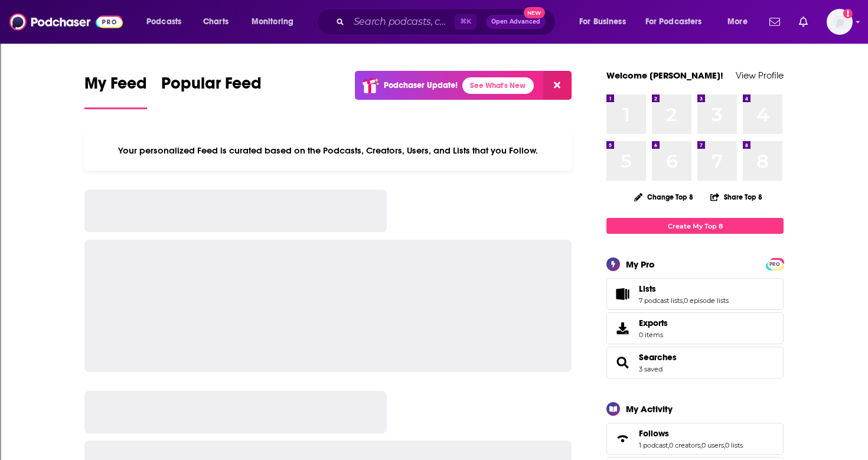 The width and height of the screenshot is (868, 460). I want to click on div: Search podcasts, credits, & more..., so click(447, 22).